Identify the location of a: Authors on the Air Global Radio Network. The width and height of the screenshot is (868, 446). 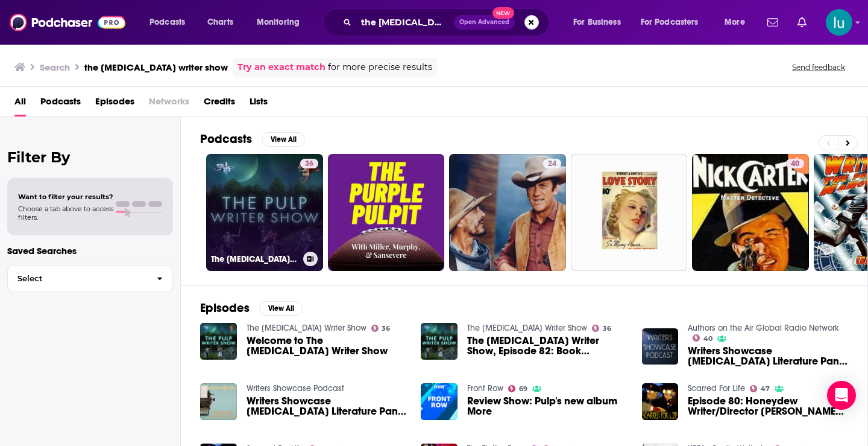
(763, 328).